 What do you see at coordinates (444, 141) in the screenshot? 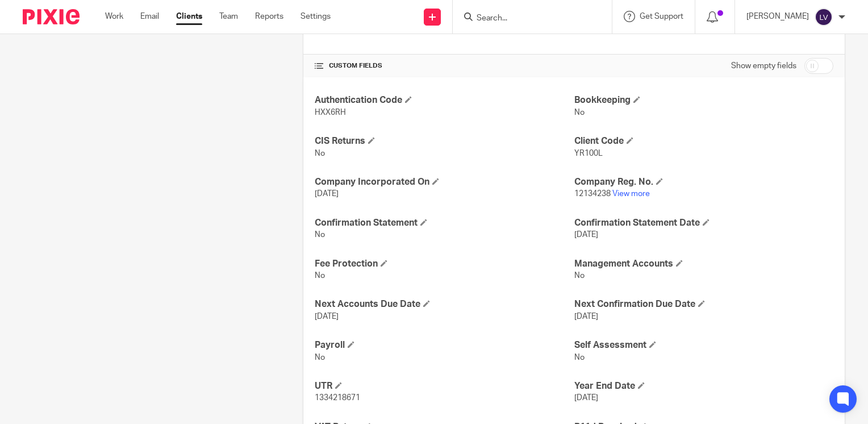
I see `h4: CIS Returns` at bounding box center [444, 141].